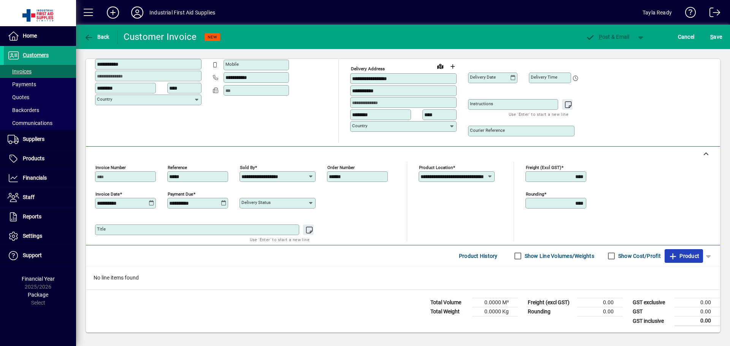  What do you see at coordinates (403, 278) in the screenshot?
I see `div: No line items found` at bounding box center [403, 278].